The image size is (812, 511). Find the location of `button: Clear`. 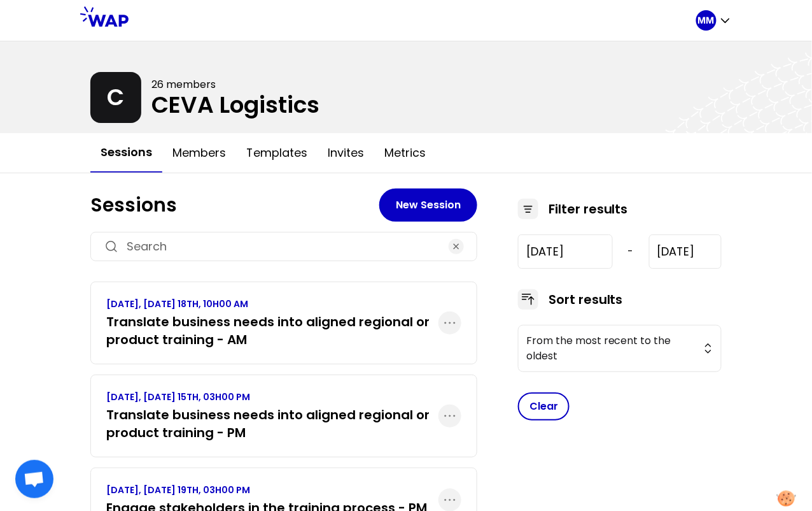

button: Clear is located at coordinates (543, 406).